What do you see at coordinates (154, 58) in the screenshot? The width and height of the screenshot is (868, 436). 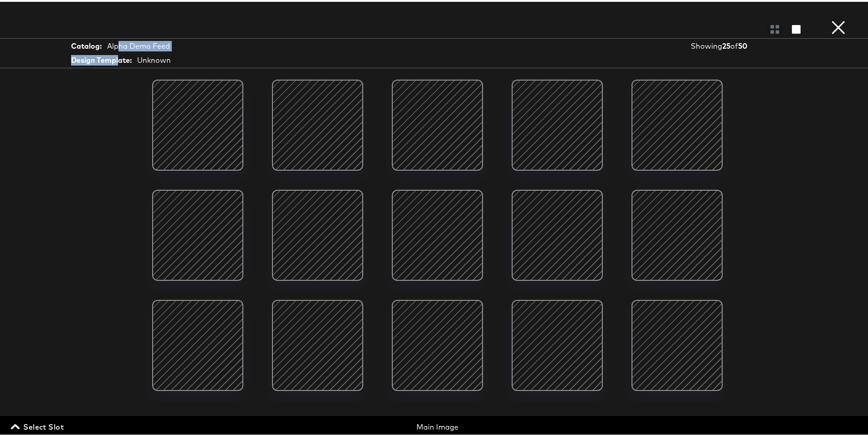 I see `div: Unknown` at bounding box center [154, 58].